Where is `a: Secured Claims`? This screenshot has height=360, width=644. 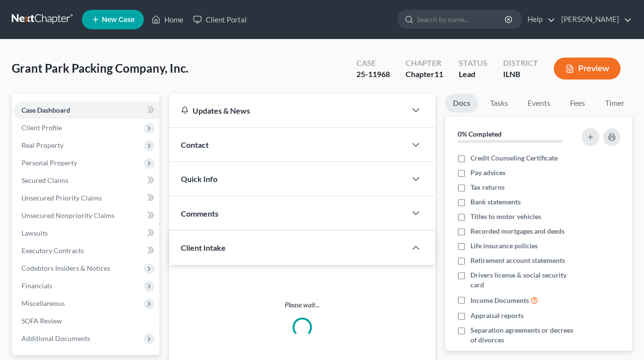
a: Secured Claims is located at coordinates (86, 180).